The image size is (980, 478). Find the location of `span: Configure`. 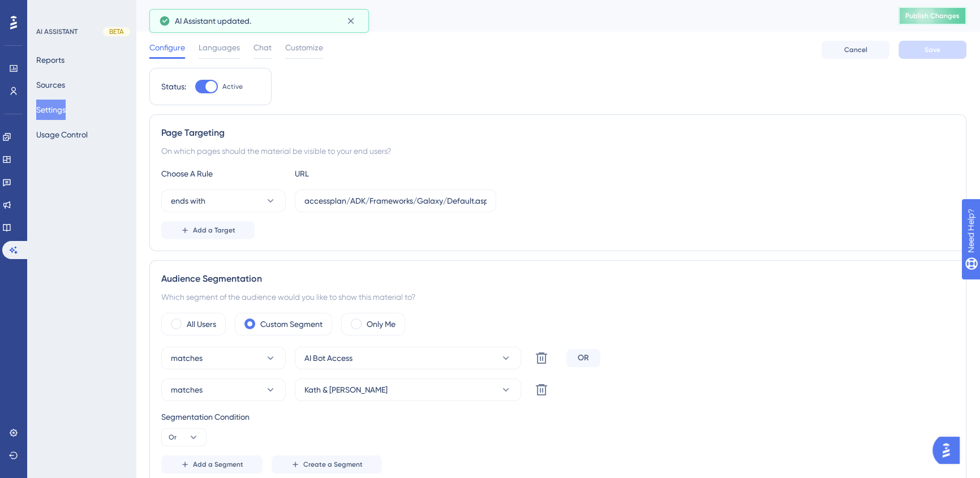

span: Configure is located at coordinates (167, 47).